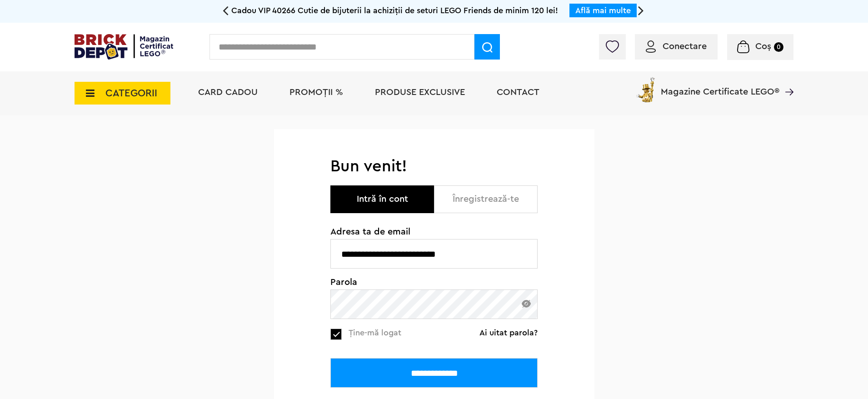 Image resolution: width=868 pixels, height=399 pixels. I want to click on a: Ai uitat parola?, so click(509, 333).